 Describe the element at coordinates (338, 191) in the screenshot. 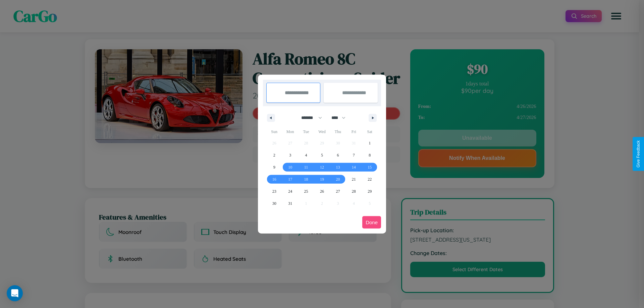

I see `span: 27` at that location.